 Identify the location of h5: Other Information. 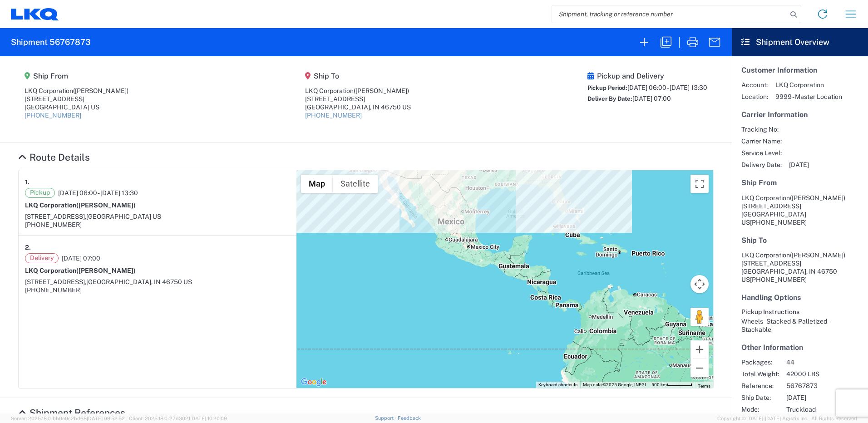
(800, 348).